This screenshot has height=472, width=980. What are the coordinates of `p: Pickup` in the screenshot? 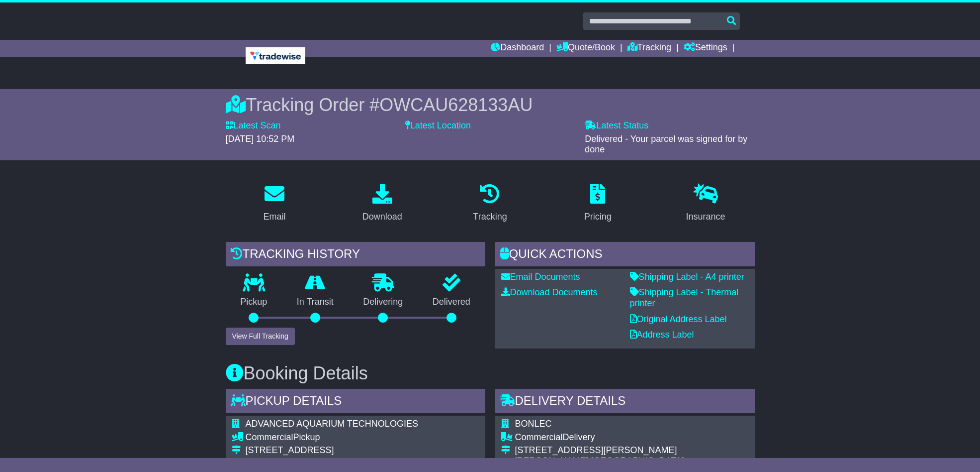 It's located at (254, 302).